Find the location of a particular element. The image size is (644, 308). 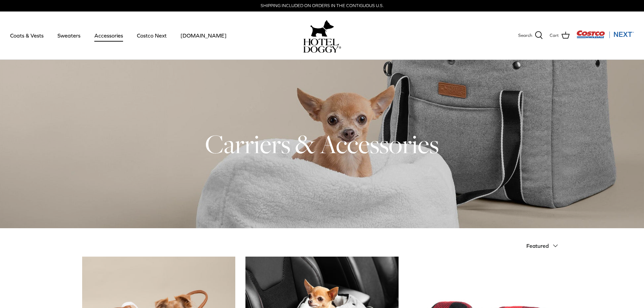

a: Accessories is located at coordinates (109, 35).